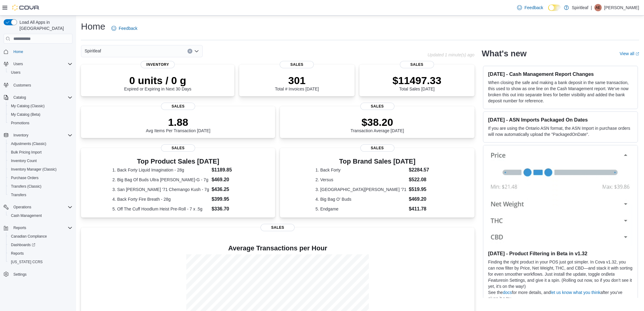 This screenshot has height=311, width=644. Describe the element at coordinates (297, 81) in the screenshot. I see `p: 301` at that location.